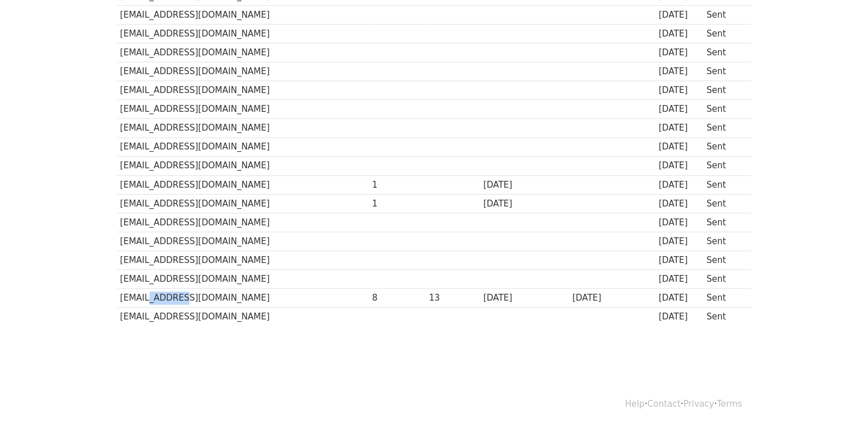 This screenshot has width=868, height=421. What do you see at coordinates (663, 404) in the screenshot?
I see `a: Contact` at bounding box center [663, 404].